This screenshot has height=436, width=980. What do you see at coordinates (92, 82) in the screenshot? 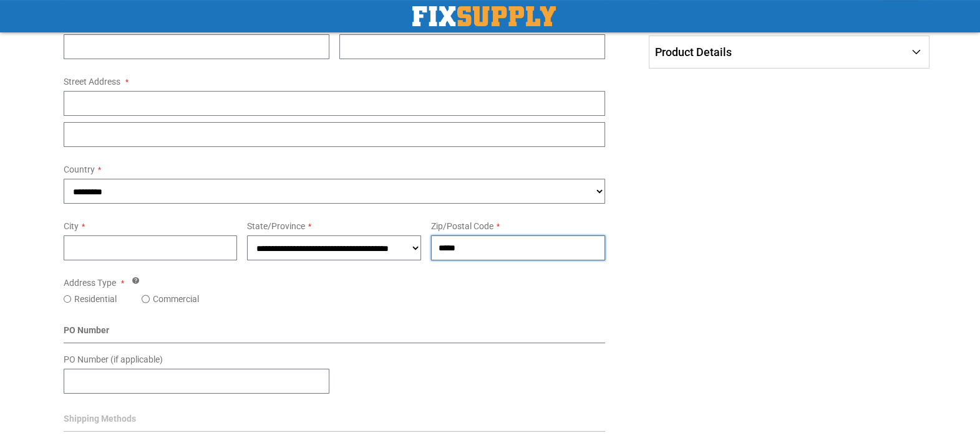
I see `span: Street Address` at bounding box center [92, 82].